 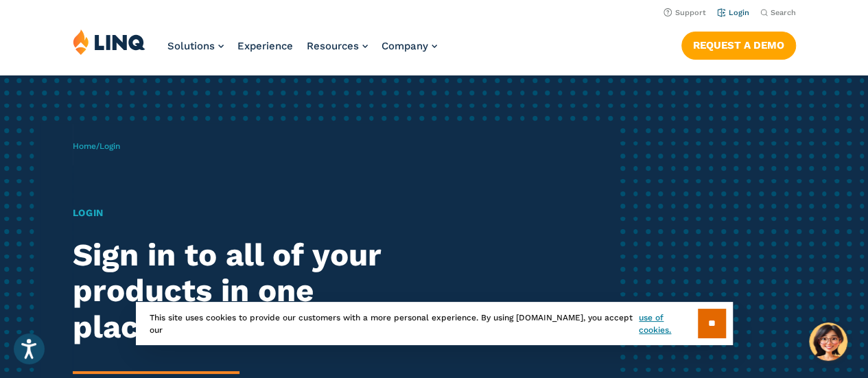 I want to click on div: This site uses cookies to provide our customers with a more personal experience. By using [DOMAIN..., so click(x=434, y=324).